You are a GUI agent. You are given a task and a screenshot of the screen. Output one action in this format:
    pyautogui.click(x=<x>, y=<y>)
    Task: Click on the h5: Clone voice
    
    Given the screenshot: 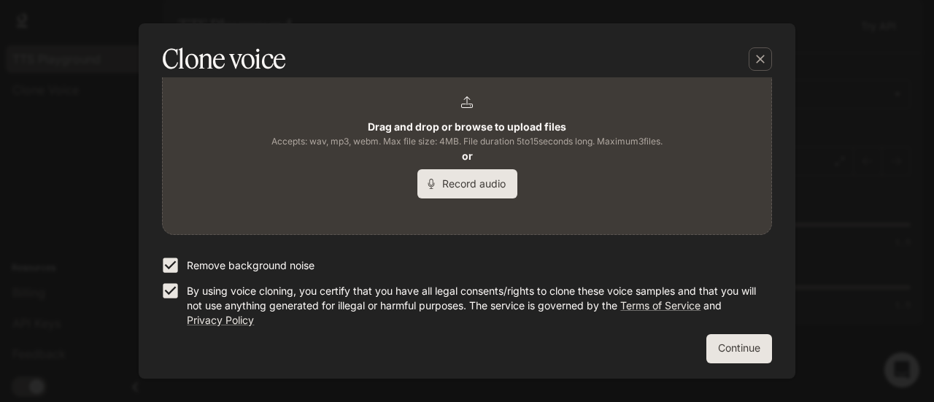 What is the action you would take?
    pyautogui.click(x=223, y=59)
    